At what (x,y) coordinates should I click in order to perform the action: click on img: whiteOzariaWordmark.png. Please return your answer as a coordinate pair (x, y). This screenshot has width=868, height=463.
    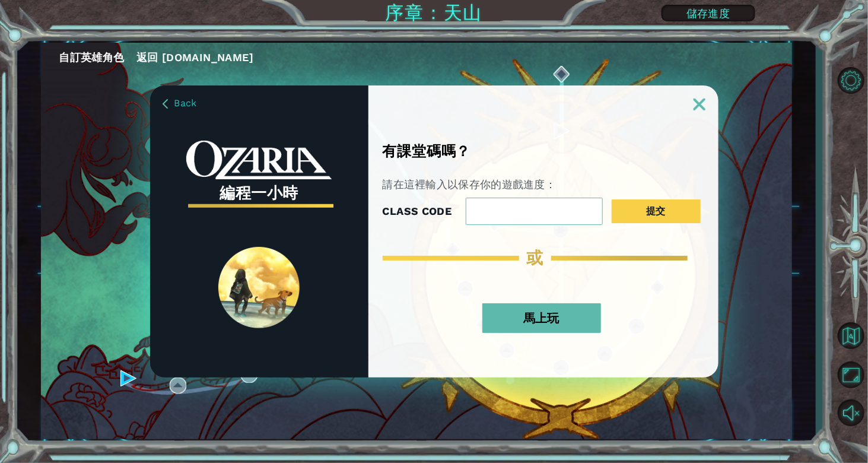
    Looking at the image, I should click on (259, 159).